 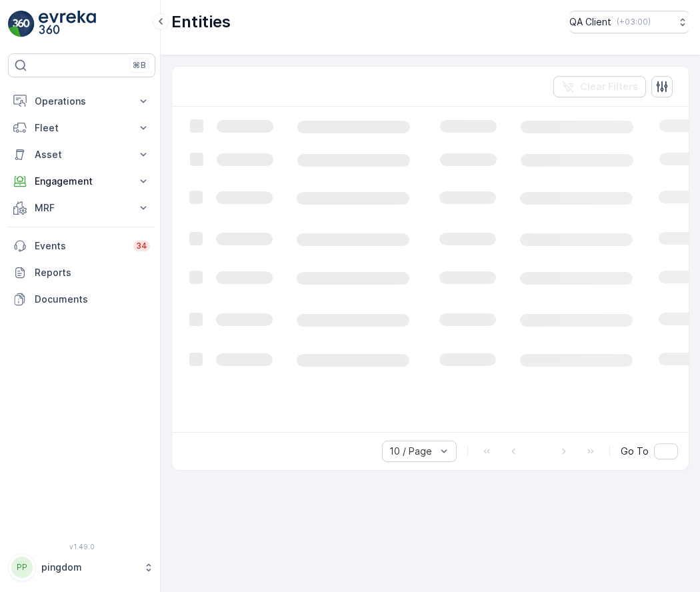 I want to click on p: ( +03:00 ), so click(x=633, y=22).